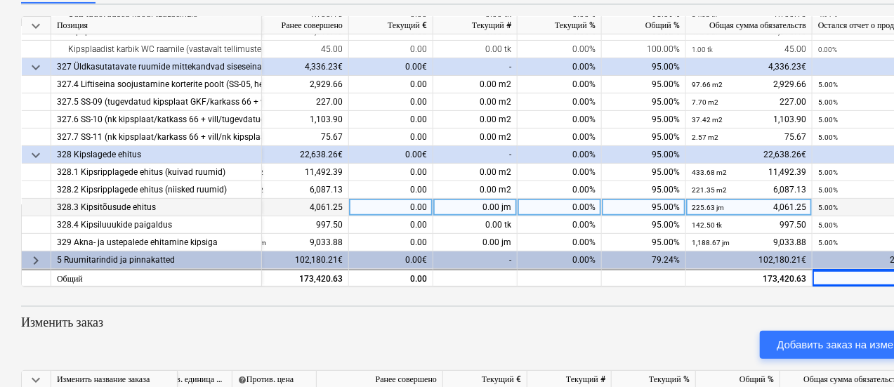  Describe the element at coordinates (286, 154) in the screenshot. I see `div: 22,638.26€` at that location.